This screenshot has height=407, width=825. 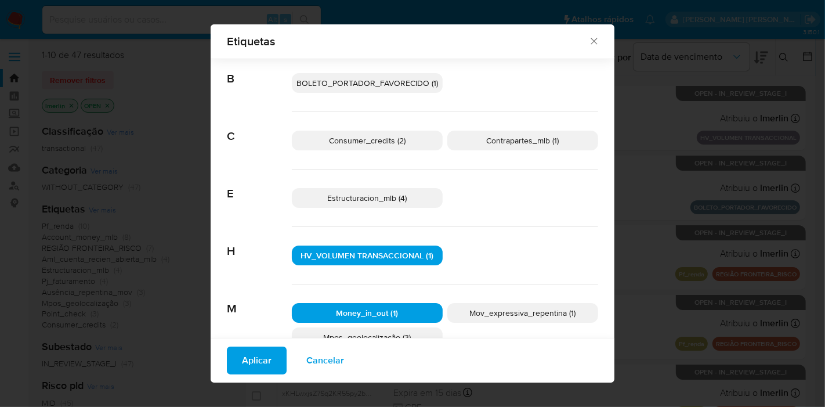 I want to click on div: Estructuracion_mlb (4), so click(x=367, y=198).